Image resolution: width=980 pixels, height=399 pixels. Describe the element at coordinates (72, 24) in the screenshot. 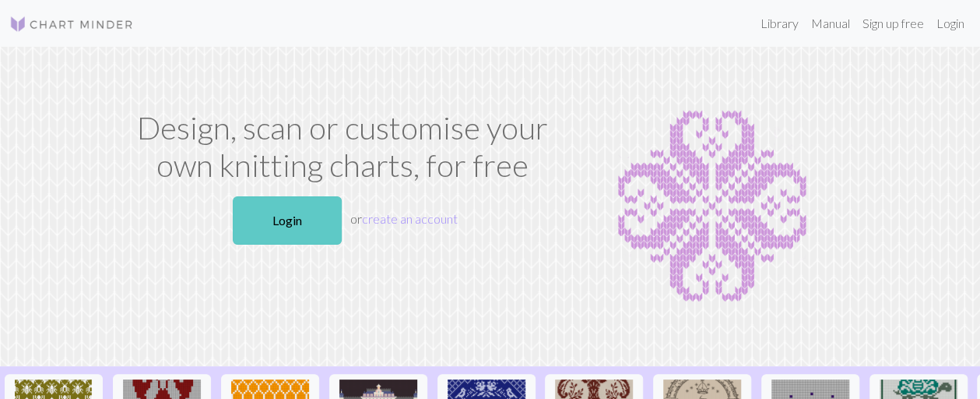

I see `img: Logo` at that location.